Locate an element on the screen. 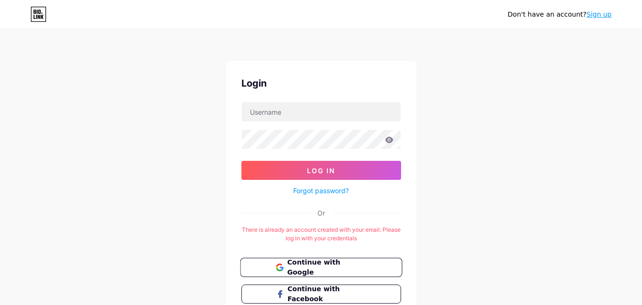 This screenshot has height=305, width=642. div: Don't have an account? is located at coordinates (560, 14).